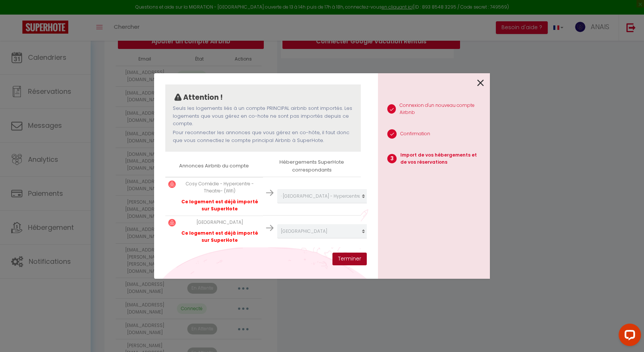 The width and height of the screenshot is (644, 352). Describe the element at coordinates (441, 109) in the screenshot. I see `p: Connexion d'un nouveau compte Airbnb` at that location.